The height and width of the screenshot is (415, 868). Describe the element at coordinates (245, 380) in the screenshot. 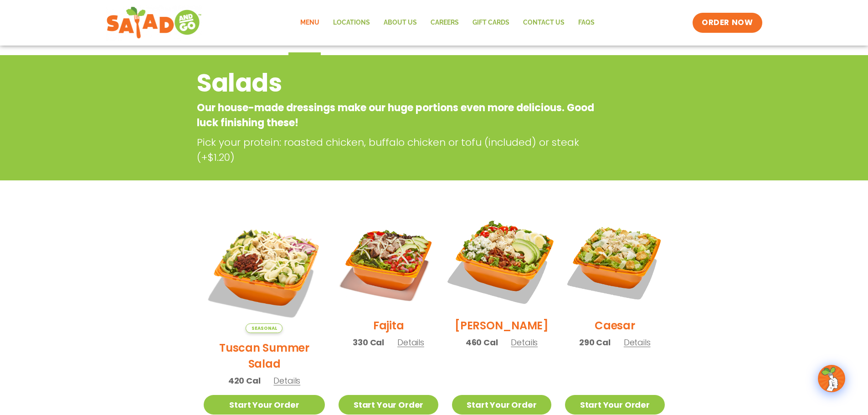

I see `span: 420 Cal` at that location.